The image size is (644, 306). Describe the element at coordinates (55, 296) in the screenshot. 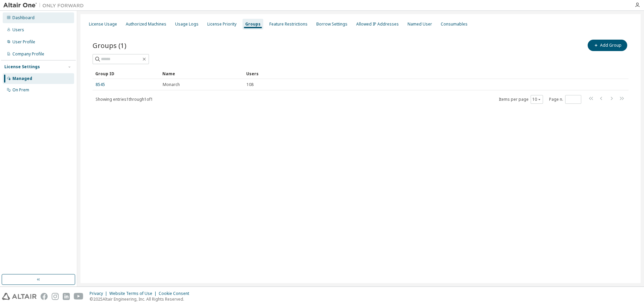

I see `img: instagram.svg` at that location.